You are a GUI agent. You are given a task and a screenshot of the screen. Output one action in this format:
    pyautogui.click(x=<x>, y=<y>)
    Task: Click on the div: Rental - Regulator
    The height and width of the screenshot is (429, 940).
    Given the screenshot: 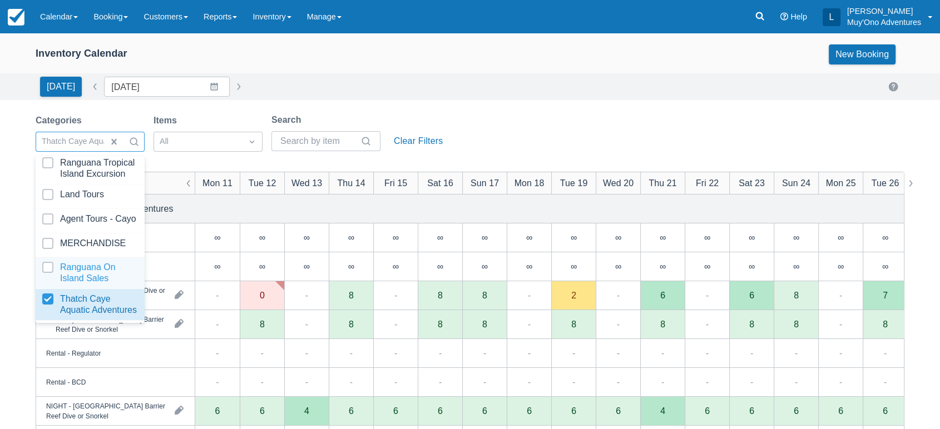 What is the action you would take?
    pyautogui.click(x=73, y=353)
    